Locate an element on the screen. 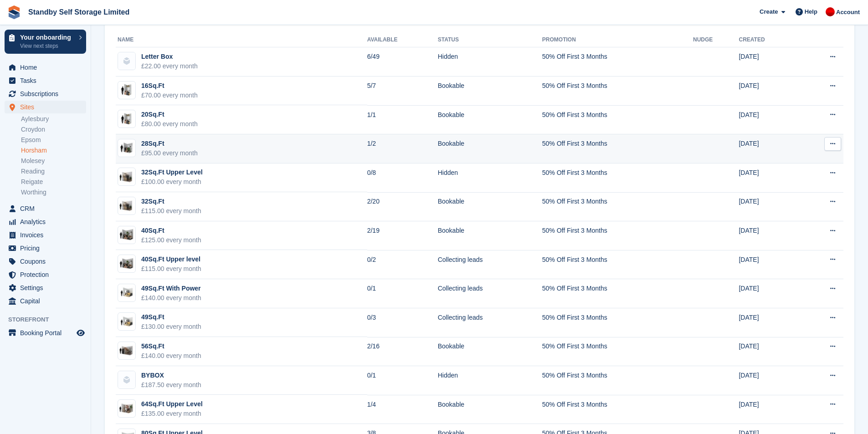  td: 2/20 is located at coordinates (402, 207).